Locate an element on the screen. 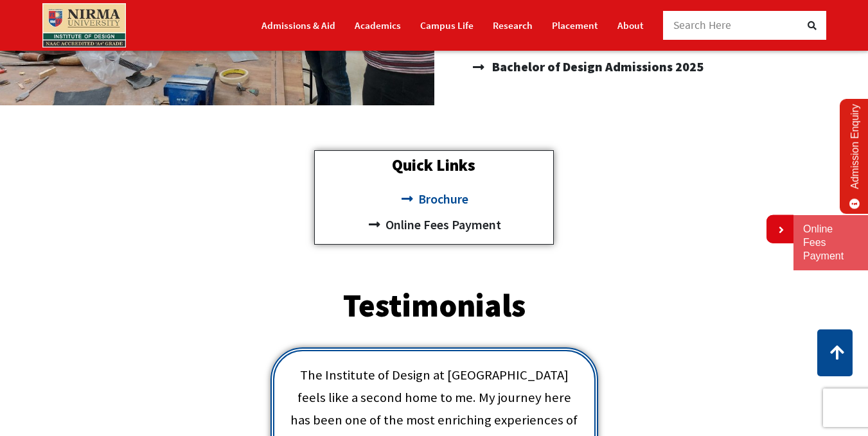  a: Admissions & Aid is located at coordinates (298, 25).